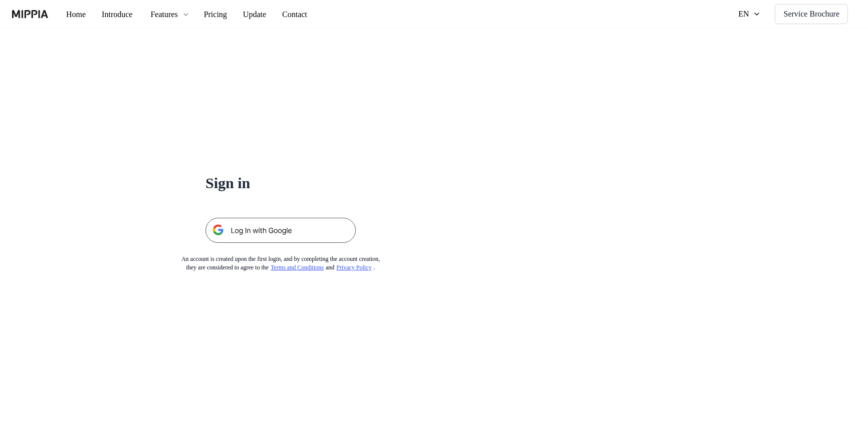  Describe the element at coordinates (77, 15) in the screenshot. I see `a: Home` at that location.